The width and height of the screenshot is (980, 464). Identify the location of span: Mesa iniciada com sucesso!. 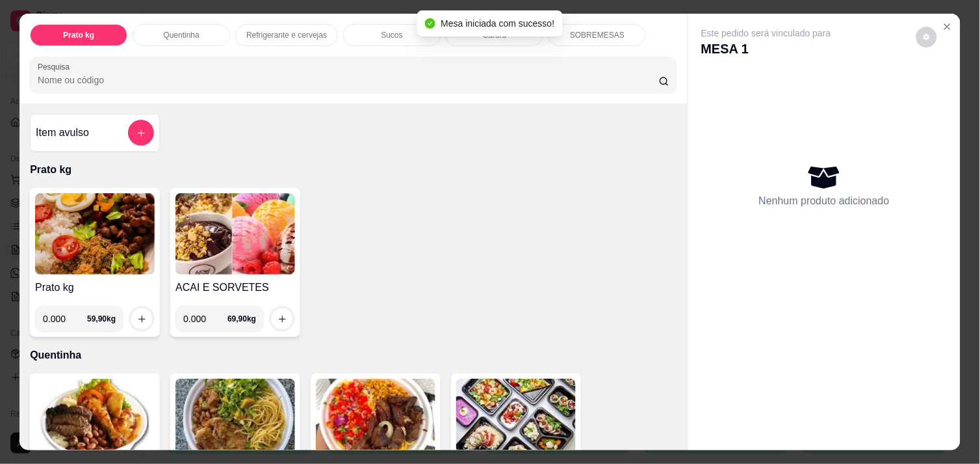
(497, 23).